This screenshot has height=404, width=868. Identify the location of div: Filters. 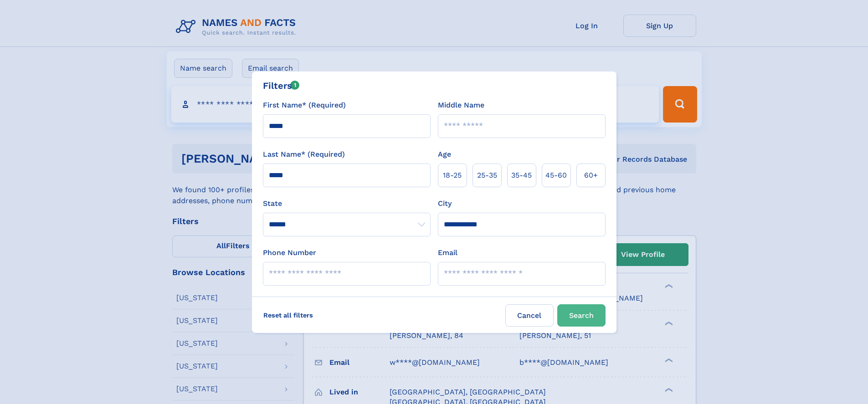
(281, 86).